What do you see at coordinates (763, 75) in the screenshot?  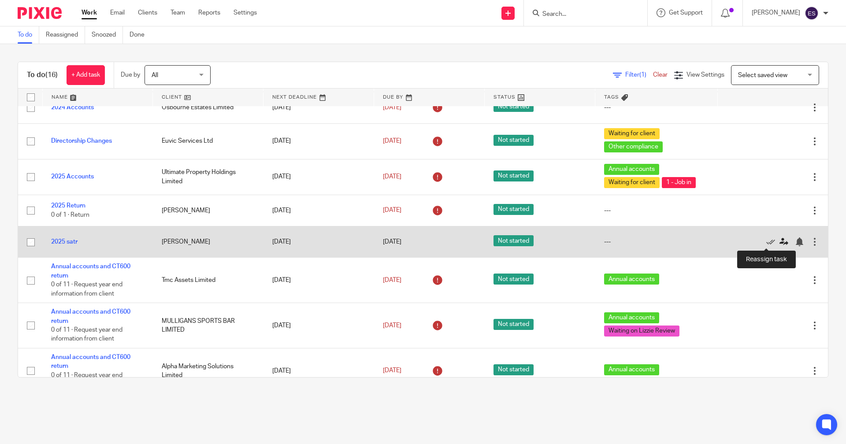 I see `span: Select saved view` at bounding box center [763, 75].